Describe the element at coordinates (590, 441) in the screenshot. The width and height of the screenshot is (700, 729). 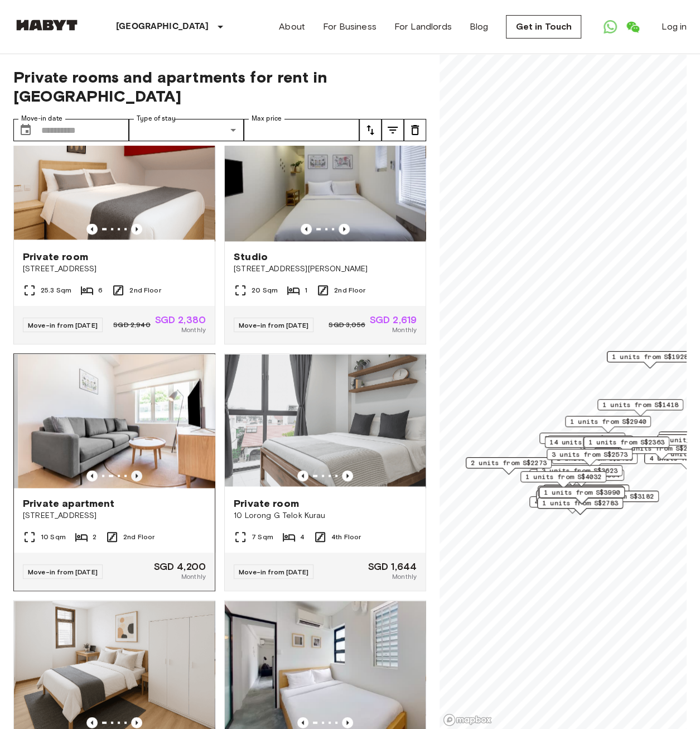
I see `span: 3 units from S$3024` at that location.